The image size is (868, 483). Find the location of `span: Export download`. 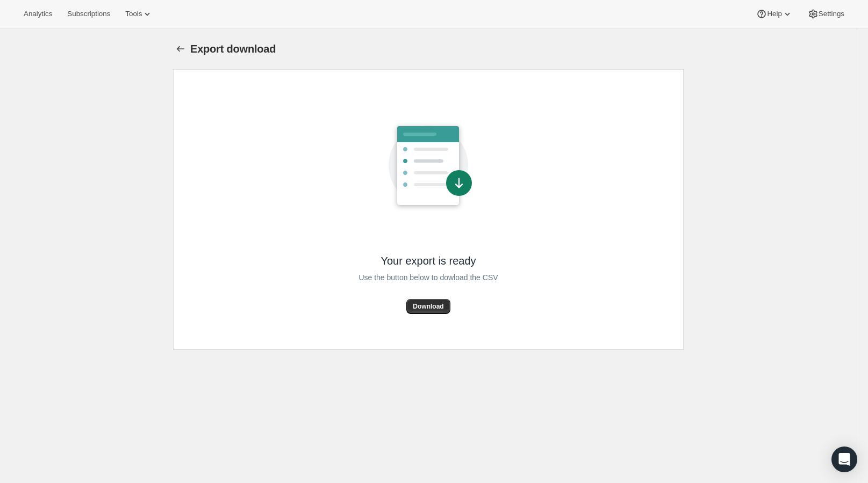

span: Export download is located at coordinates (232, 49).